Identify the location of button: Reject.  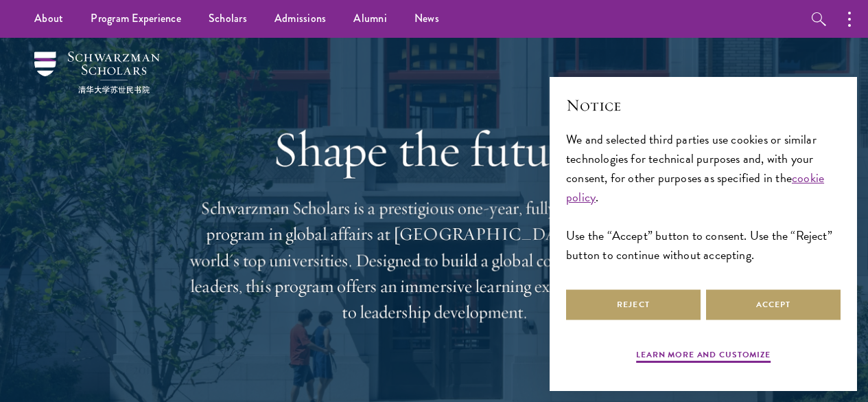
(634, 304).